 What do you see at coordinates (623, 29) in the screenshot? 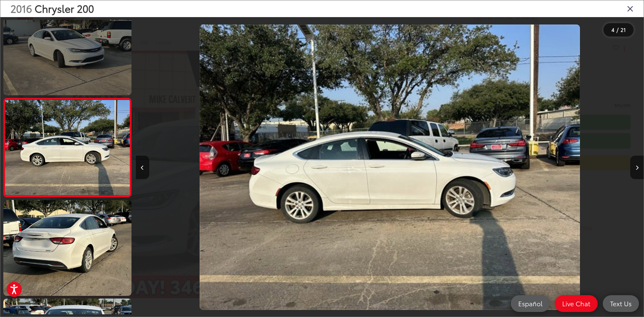
I see `span: 21` at bounding box center [623, 29].